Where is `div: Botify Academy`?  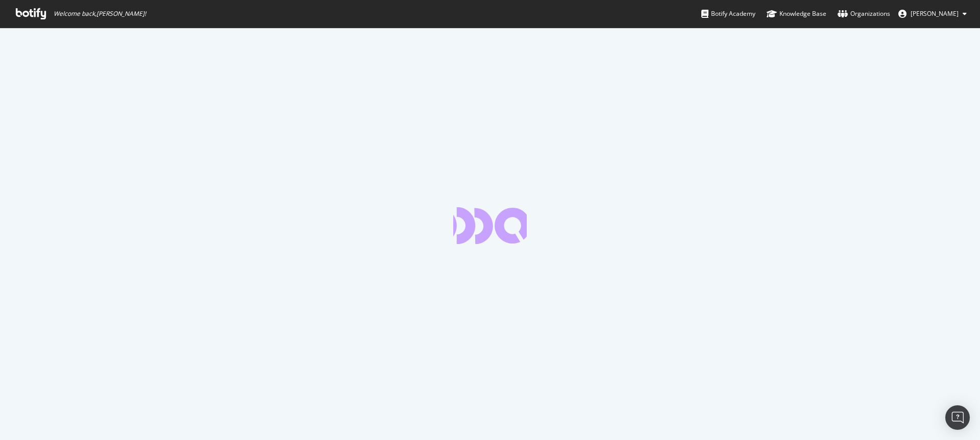 div: Botify Academy is located at coordinates (728, 14).